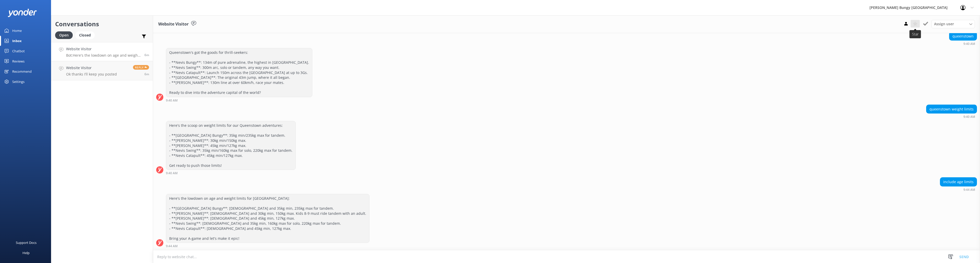 This screenshot has height=263, width=980. Describe the element at coordinates (102, 24) in the screenshot. I see `h2: Conversations` at that location.